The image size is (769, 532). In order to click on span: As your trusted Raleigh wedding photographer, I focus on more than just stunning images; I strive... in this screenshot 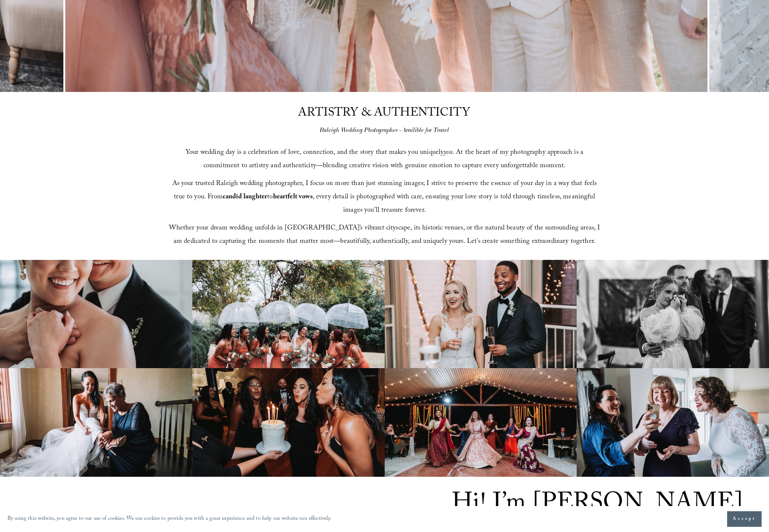, I will do `click(385, 197)`.